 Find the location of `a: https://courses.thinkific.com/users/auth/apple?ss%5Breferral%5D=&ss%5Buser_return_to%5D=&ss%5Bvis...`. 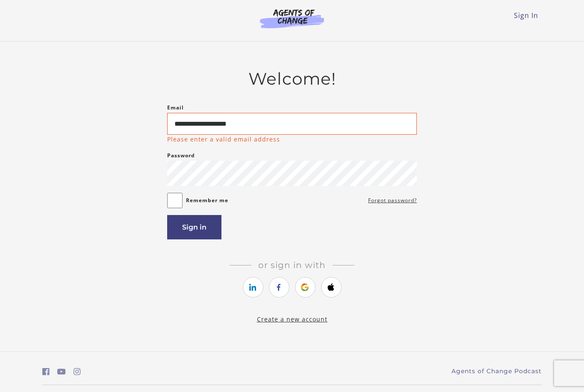

a: https://courses.thinkific.com/users/auth/apple?ss%5Breferral%5D=&ss%5Buser_return_to%5D=&ss%5Bvis... is located at coordinates (331, 288).